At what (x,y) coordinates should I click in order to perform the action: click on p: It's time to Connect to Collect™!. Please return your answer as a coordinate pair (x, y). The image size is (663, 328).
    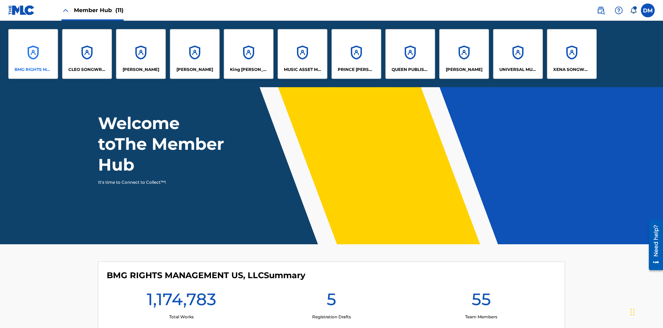
    Looking at the image, I should click on (158, 182).